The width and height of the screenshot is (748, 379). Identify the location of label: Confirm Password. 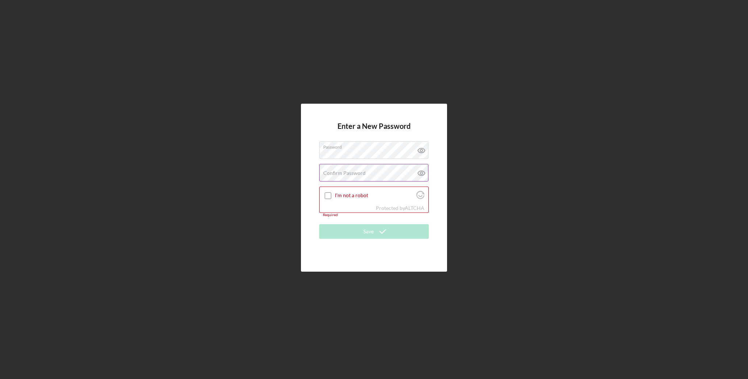
(344, 173).